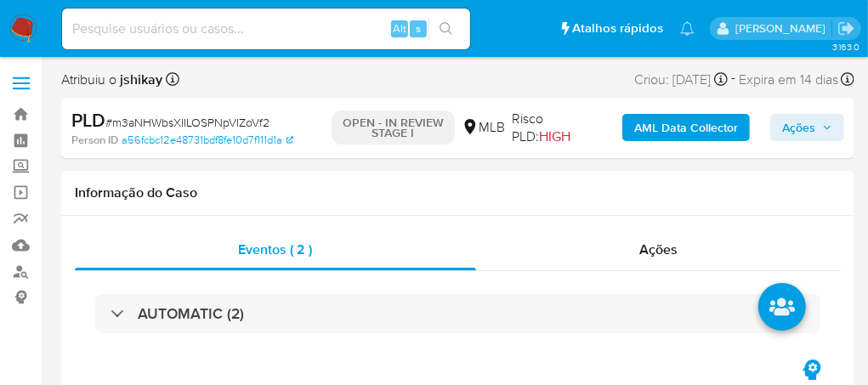 Image resolution: width=868 pixels, height=385 pixels. Describe the element at coordinates (807, 127) in the screenshot. I see `button: Ações` at that location.